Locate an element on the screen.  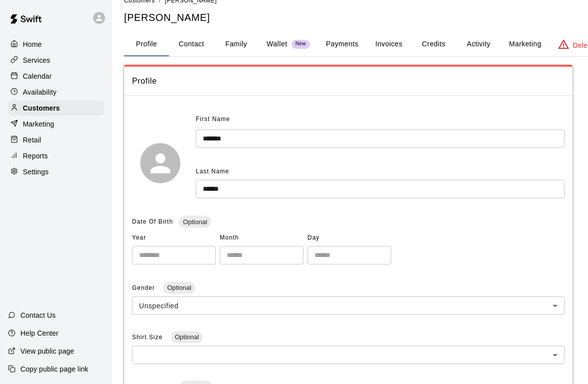
button: Payments is located at coordinates (342, 44).